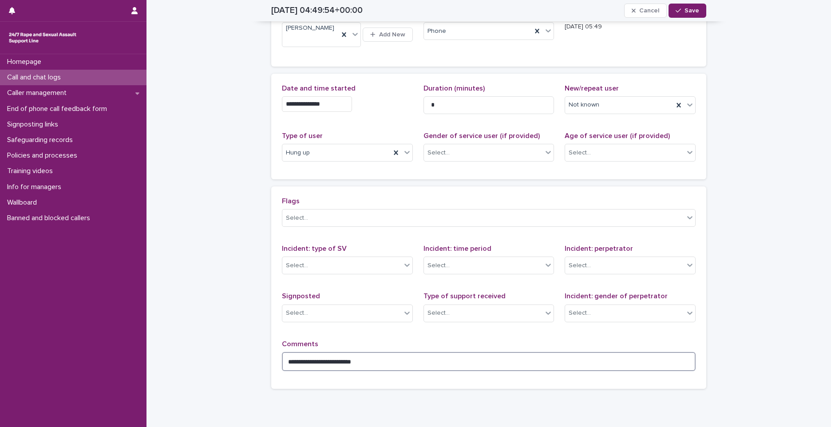 This screenshot has height=427, width=831. I want to click on p: Safeguarding records, so click(42, 140).